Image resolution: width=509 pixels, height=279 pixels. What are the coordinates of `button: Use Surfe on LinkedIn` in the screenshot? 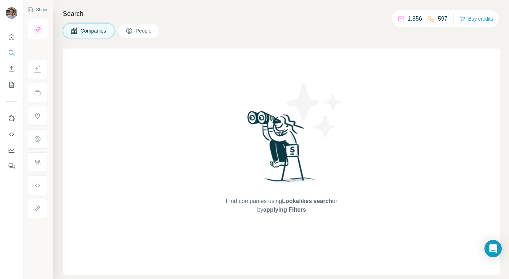 It's located at (12, 118).